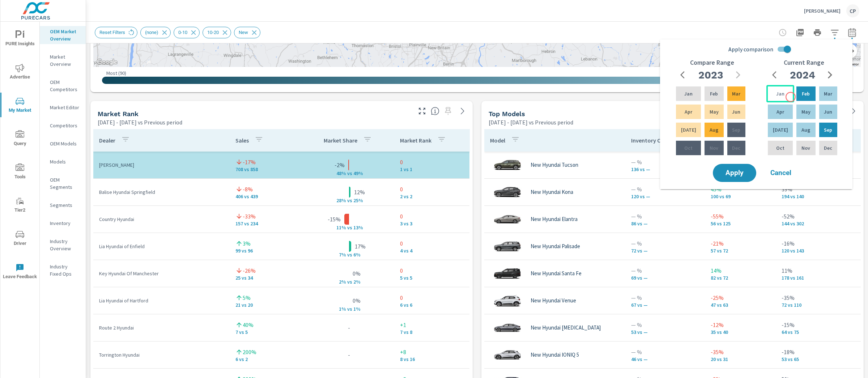 The height and width of the screenshot is (378, 868). I want to click on p: Aug, so click(714, 130).